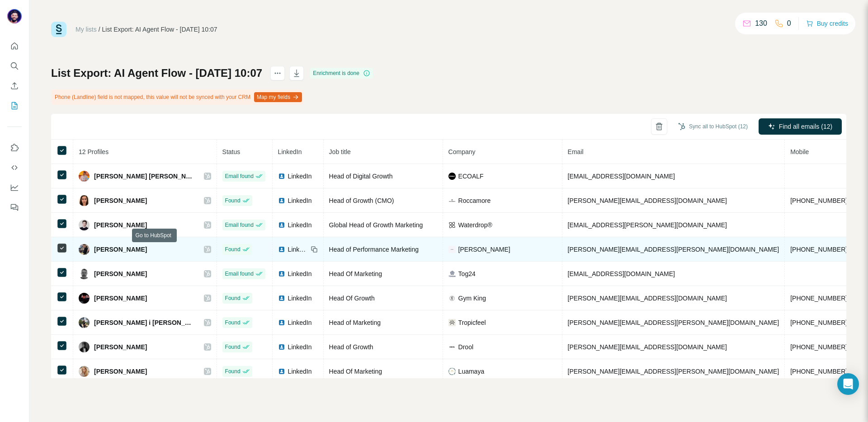  Describe the element at coordinates (475, 225) in the screenshot. I see `span: Waterdrop®` at that location.